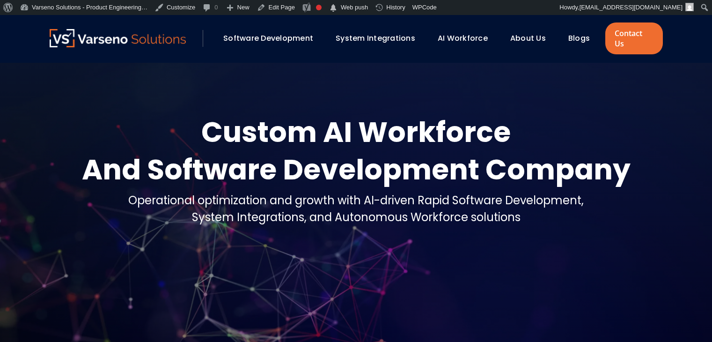 This screenshot has width=712, height=342. I want to click on a: About Us, so click(528, 38).